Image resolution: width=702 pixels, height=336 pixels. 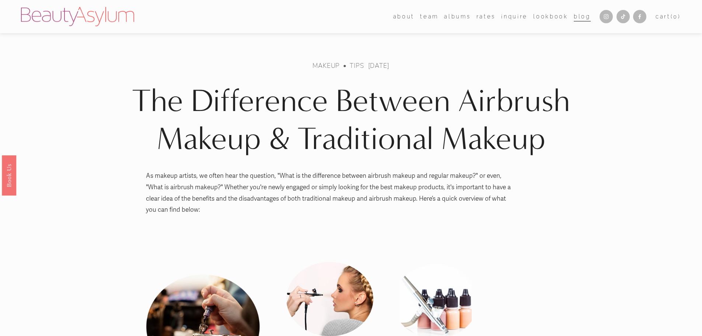 I want to click on a: Rates, so click(x=486, y=16).